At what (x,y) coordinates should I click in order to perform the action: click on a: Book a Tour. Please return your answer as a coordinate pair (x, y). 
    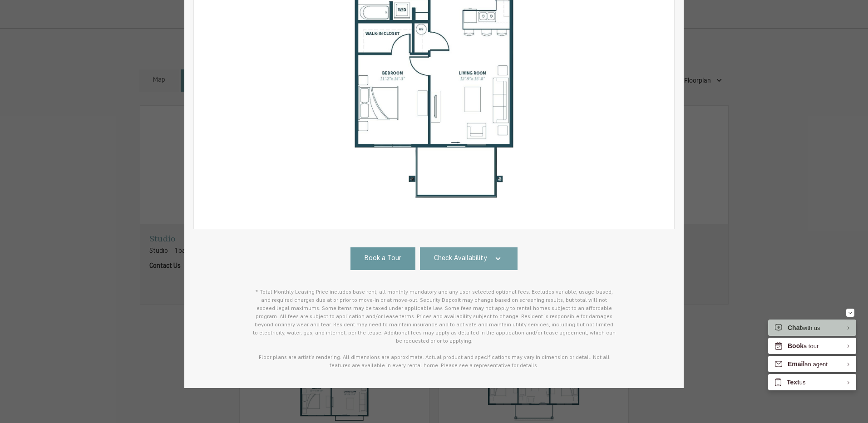
    Looking at the image, I should click on (382, 259).